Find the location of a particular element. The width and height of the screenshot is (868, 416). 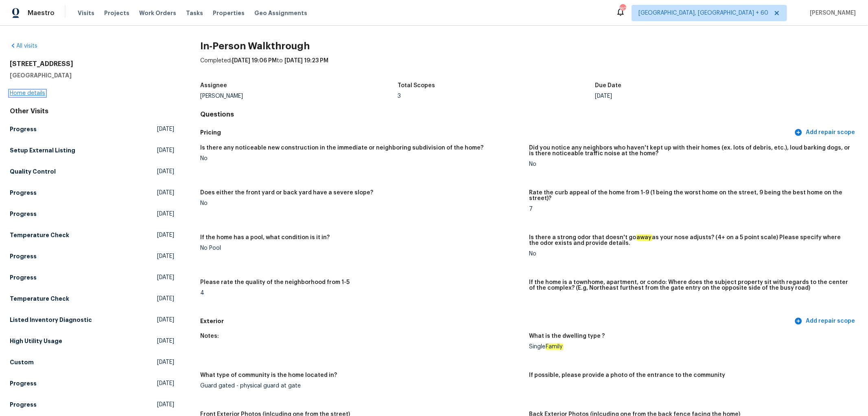

span: Projects is located at coordinates (117, 13).